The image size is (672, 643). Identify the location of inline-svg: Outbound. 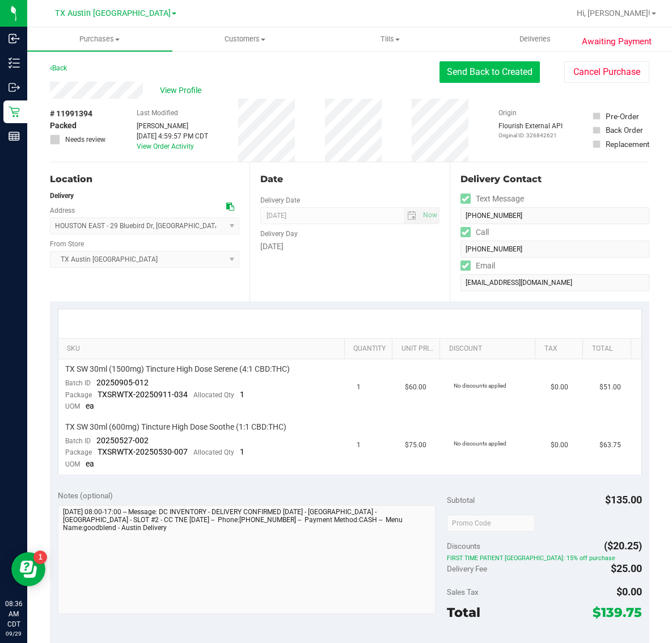
(14, 88).